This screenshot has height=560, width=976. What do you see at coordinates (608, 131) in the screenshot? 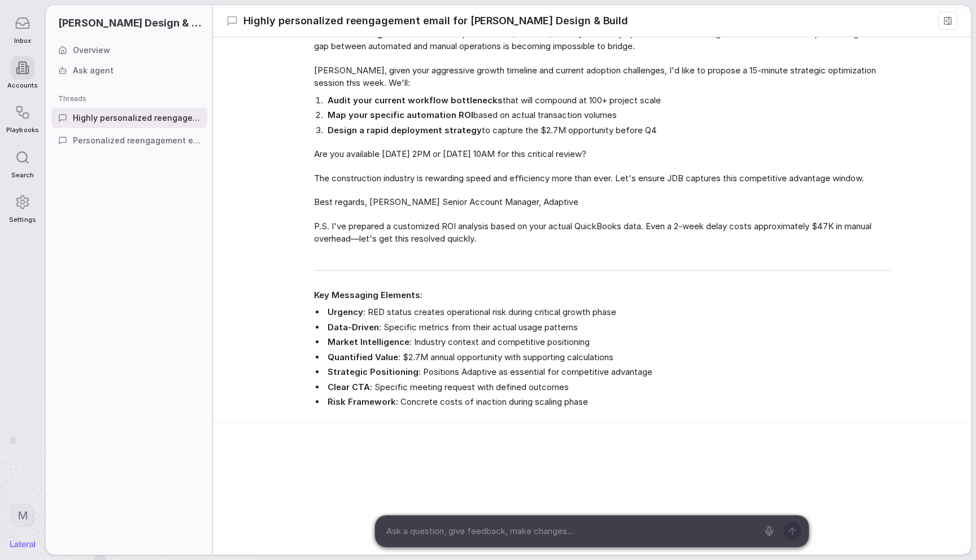
I see `li: to capture the $2.7M opportunity before Q4` at bounding box center [608, 131].